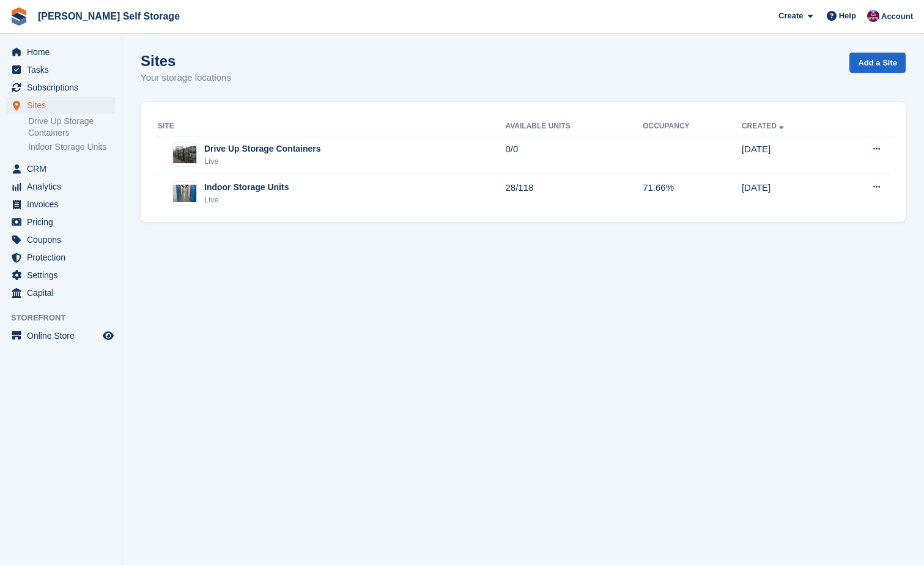  Describe the element at coordinates (19, 17) in the screenshot. I see `img: stora-icon-8386f47178a22dfd0bd8f6a31ec36ba5ce8667c1dd55bd0f319d3a0aa187defe.svg` at that location.